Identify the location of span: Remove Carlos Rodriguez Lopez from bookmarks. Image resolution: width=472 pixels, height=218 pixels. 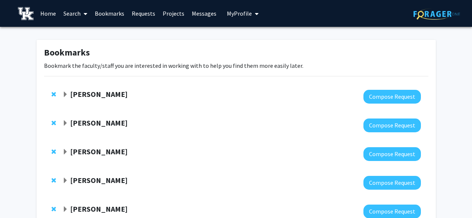
(54, 94).